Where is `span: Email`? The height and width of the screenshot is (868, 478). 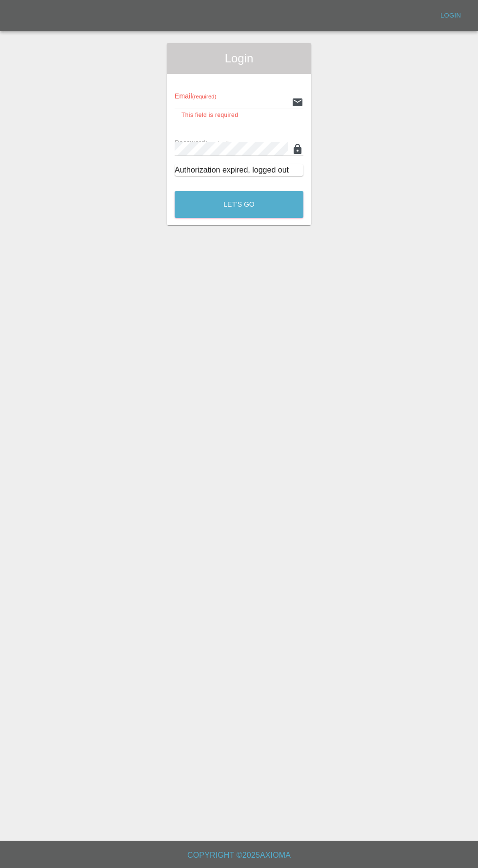 span: Email is located at coordinates (195, 96).